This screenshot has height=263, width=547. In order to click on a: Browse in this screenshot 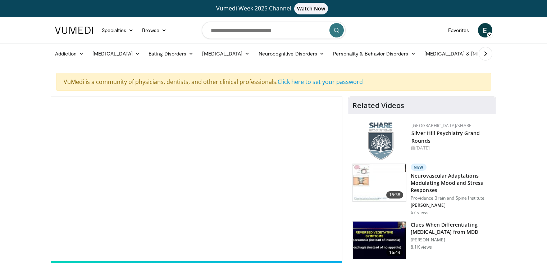, I will do `click(154, 30)`.